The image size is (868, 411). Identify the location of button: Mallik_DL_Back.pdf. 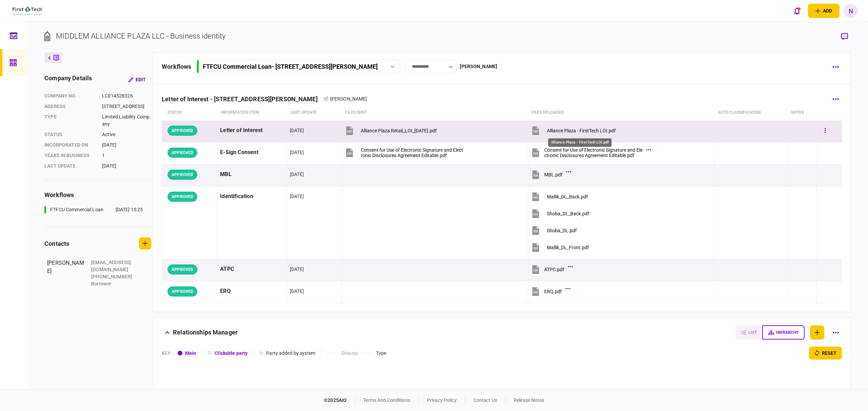
(559, 196).